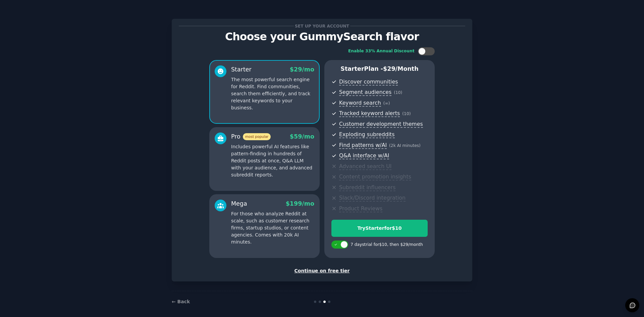 Image resolution: width=644 pixels, height=317 pixels. What do you see at coordinates (300, 204) in the screenshot?
I see `span: $ 199 /mo` at bounding box center [300, 204].